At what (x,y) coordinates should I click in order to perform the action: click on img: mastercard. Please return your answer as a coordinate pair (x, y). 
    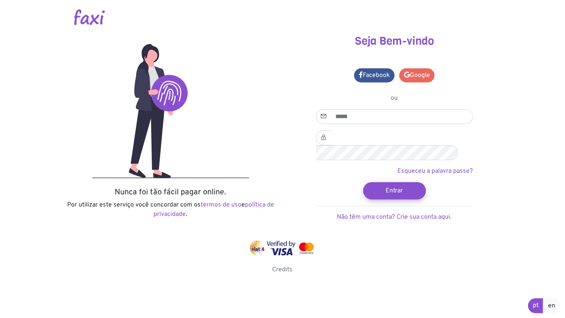
    Looking at the image, I should click on (306, 248).